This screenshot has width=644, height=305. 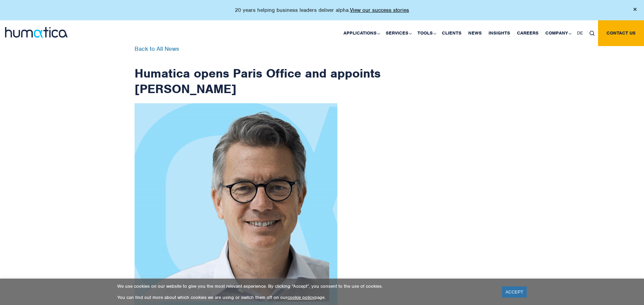 I want to click on a: Insights, so click(x=499, y=33).